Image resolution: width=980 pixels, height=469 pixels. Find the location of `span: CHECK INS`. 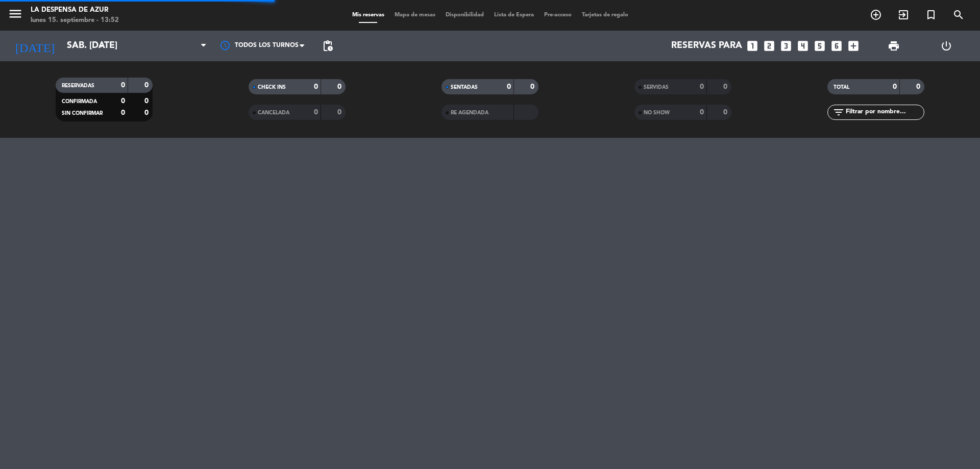

span: CHECK INS is located at coordinates (272, 87).